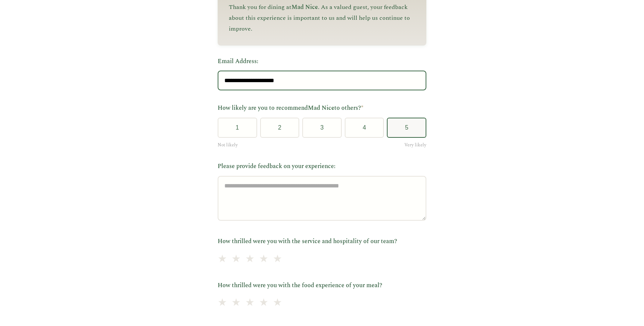 This screenshot has height=326, width=644. I want to click on label: How thrilled were you with the service and hospitality of our team?, so click(322, 241).